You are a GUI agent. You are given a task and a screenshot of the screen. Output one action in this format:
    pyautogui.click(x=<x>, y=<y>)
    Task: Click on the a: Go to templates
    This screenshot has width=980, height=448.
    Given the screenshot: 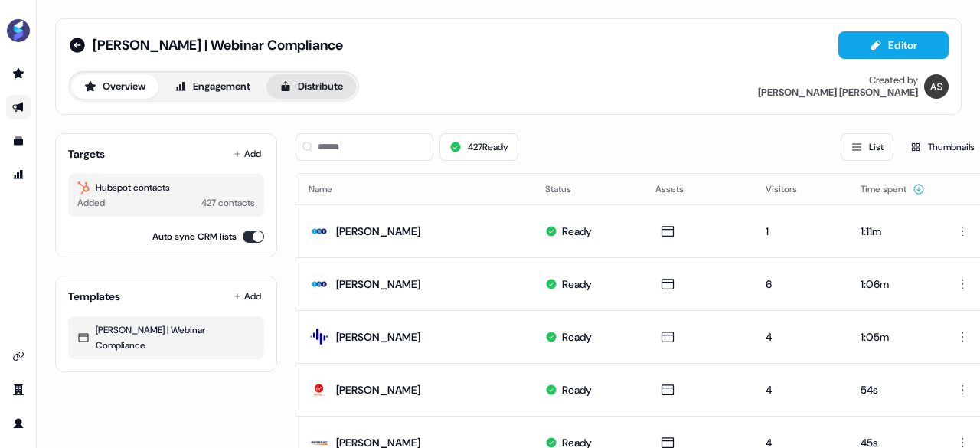 What is the action you would take?
    pyautogui.click(x=19, y=140)
    